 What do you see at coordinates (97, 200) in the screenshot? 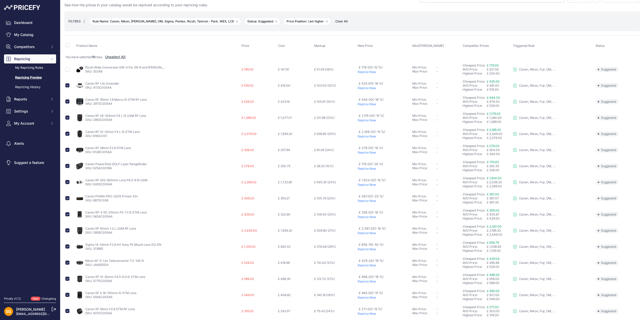
I see `a: SKU: 6875C008` at bounding box center [97, 200].